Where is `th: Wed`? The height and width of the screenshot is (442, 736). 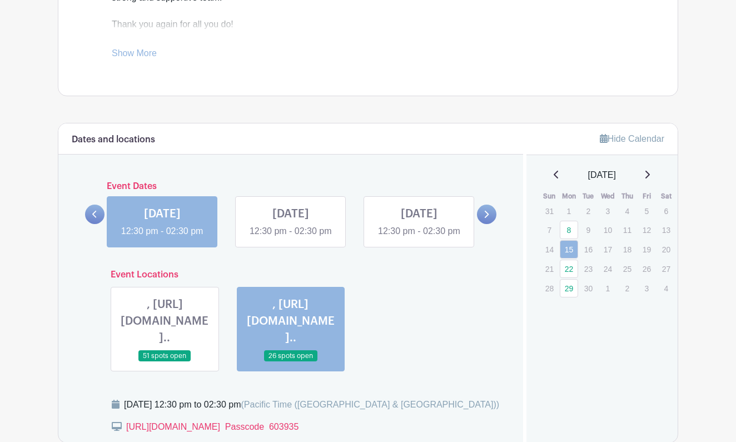 th: Wed is located at coordinates (608, 196).